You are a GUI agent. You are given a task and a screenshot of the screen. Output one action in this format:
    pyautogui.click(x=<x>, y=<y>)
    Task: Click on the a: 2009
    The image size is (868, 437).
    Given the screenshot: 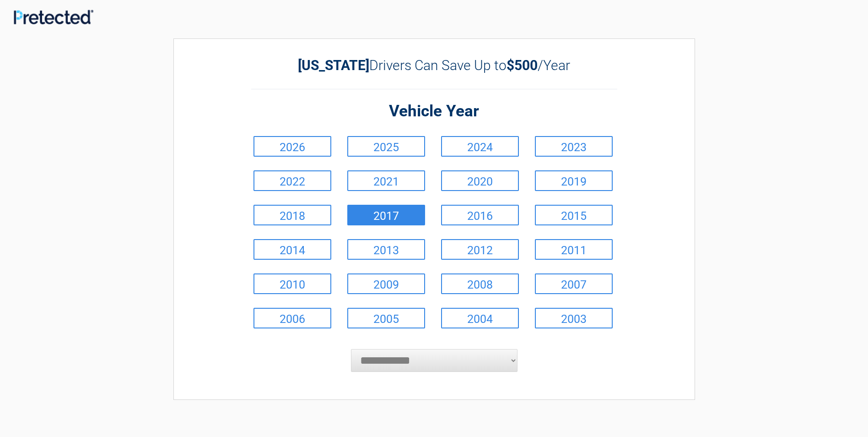 What is the action you would take?
    pyautogui.click(x=386, y=284)
    